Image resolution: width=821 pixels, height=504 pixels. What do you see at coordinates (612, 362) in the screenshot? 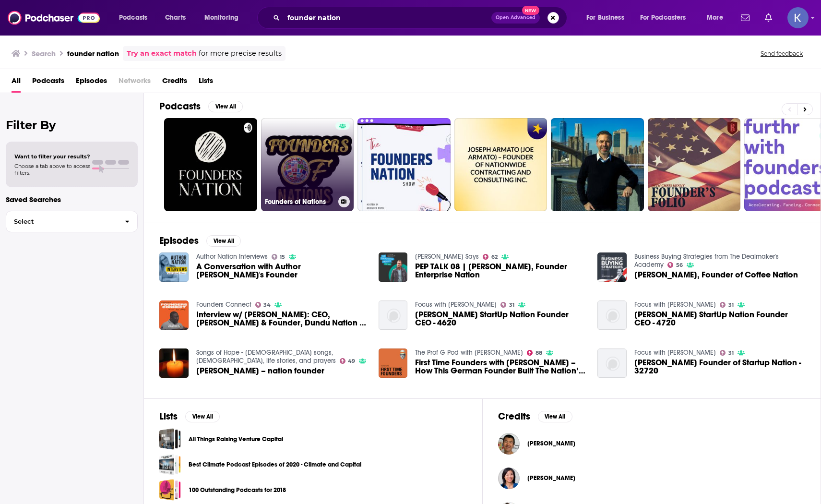
I see `img: Jeff Sloan Founder of Startup Nation - 32720` at bounding box center [612, 362].